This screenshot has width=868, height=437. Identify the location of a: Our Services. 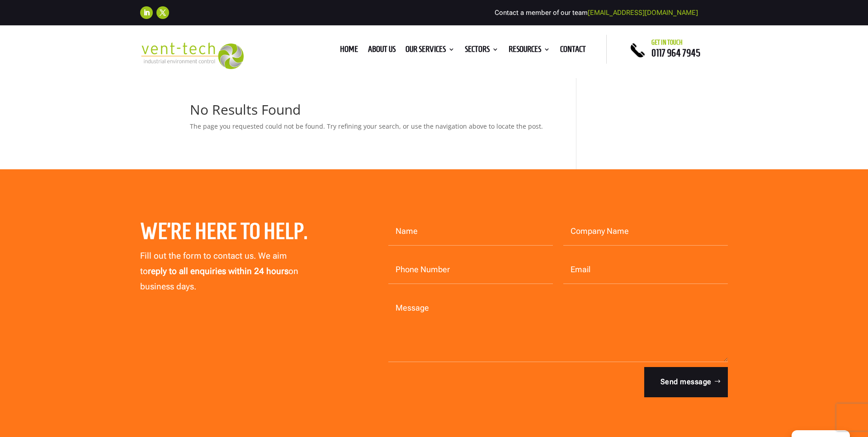
(430, 51).